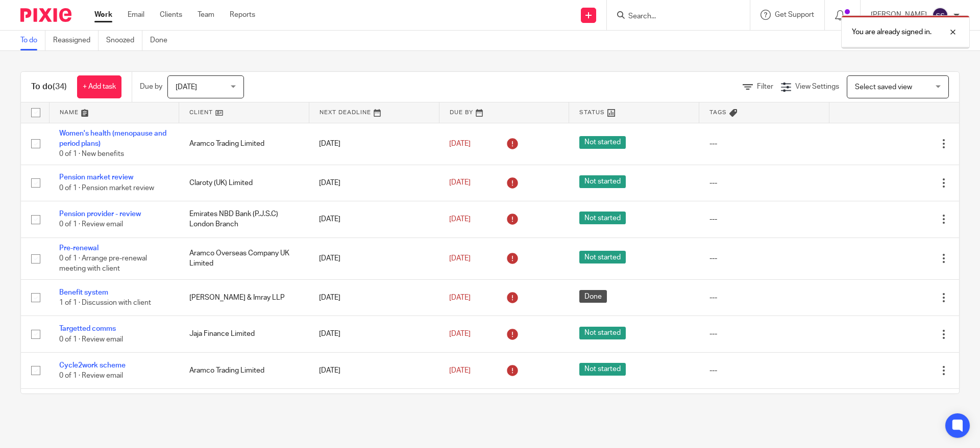 Image resolution: width=980 pixels, height=448 pixels. Describe the element at coordinates (151, 87) in the screenshot. I see `p: Due by` at that location.